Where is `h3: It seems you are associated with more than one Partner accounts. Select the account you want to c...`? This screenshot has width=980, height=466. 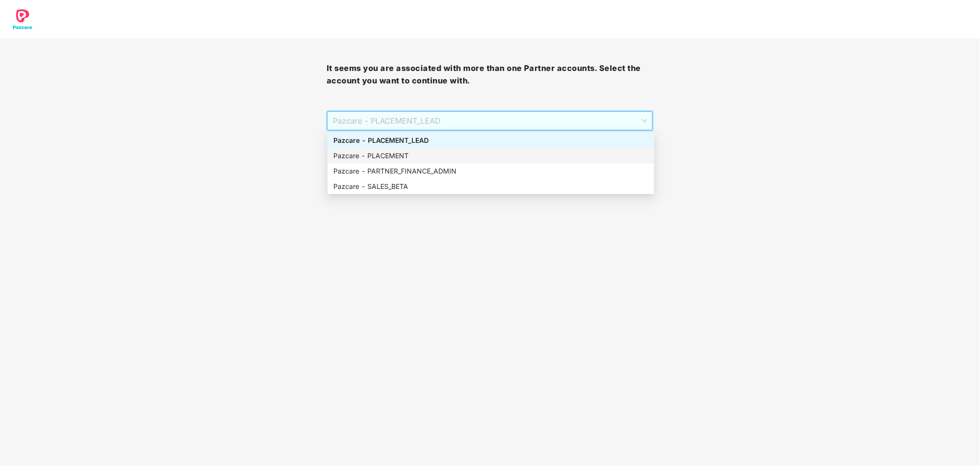 h3: It seems you are associated with more than one Partner accounts. Select the account you want to c... is located at coordinates (490, 74).